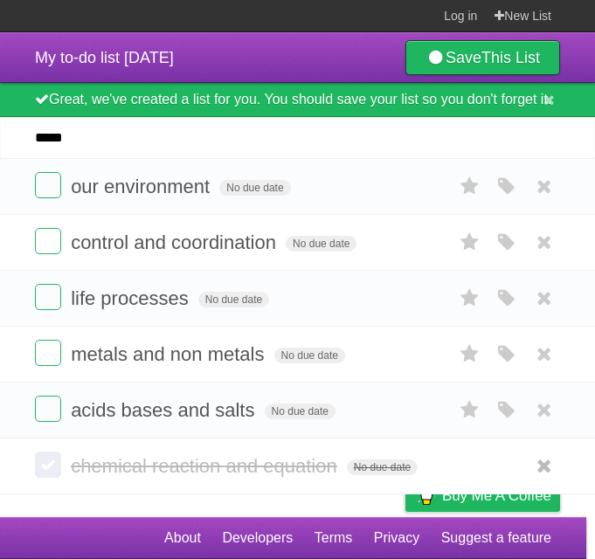  I want to click on a: Suggest a feature, so click(496, 538).